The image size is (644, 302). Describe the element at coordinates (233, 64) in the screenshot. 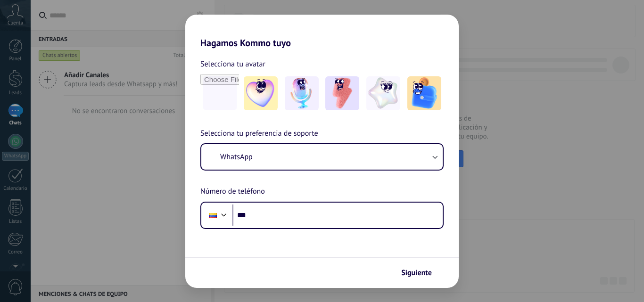

I see `span: Selecciona tu avatar` at that location.